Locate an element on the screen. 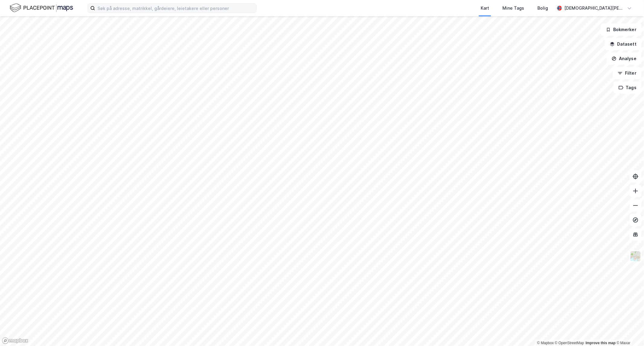 Image resolution: width=644 pixels, height=346 pixels. button: Datasett is located at coordinates (623, 44).